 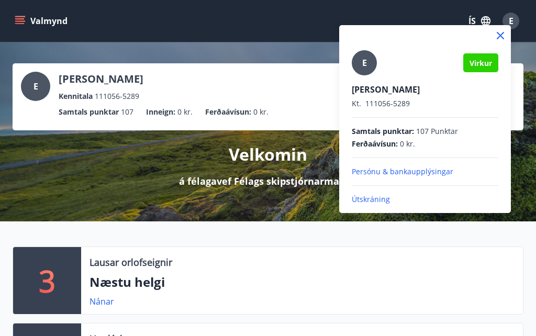 I want to click on p: Persónu & bankaupplýsingar, so click(x=425, y=172).